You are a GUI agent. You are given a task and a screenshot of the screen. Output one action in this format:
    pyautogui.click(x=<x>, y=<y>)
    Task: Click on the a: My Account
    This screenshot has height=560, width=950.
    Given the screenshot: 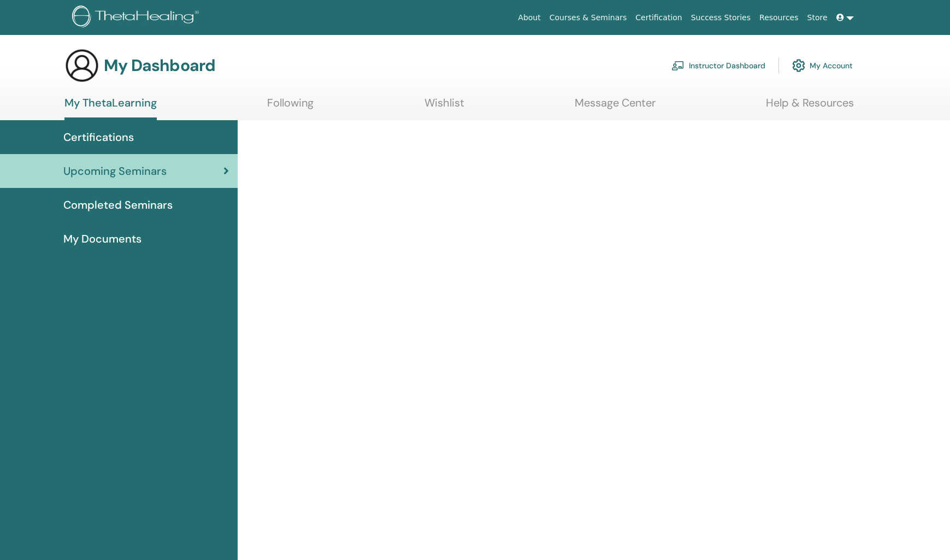 What is the action you would take?
    pyautogui.click(x=822, y=65)
    